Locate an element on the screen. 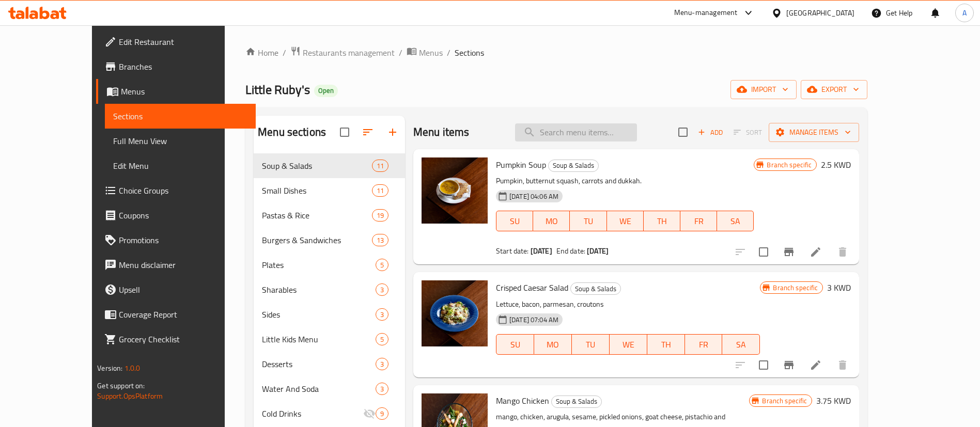 The width and height of the screenshot is (980, 427). span: Select to update is located at coordinates (764, 252).